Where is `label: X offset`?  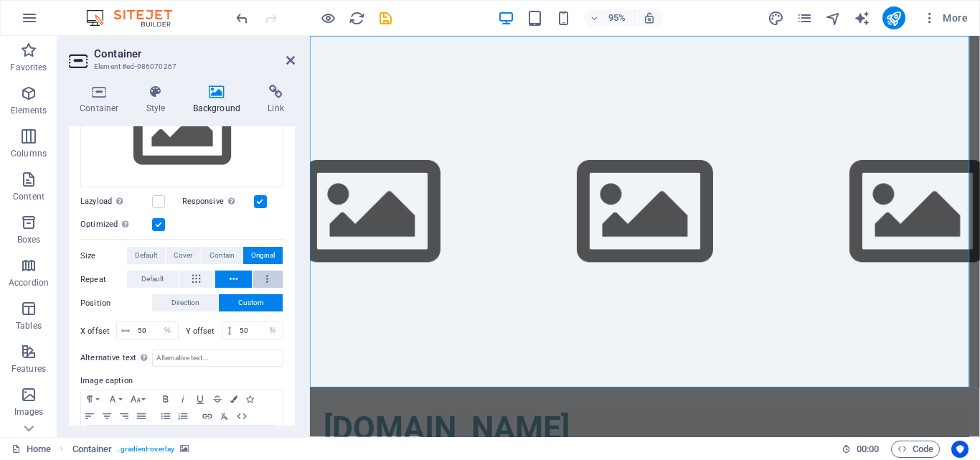
label: X offset is located at coordinates (98, 331).